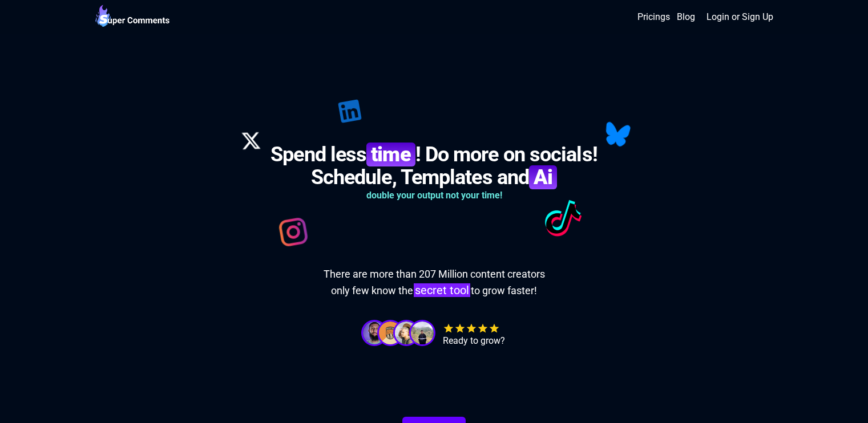  What do you see at coordinates (133, 17) in the screenshot?
I see `a: Super Comments Logo` at bounding box center [133, 17].